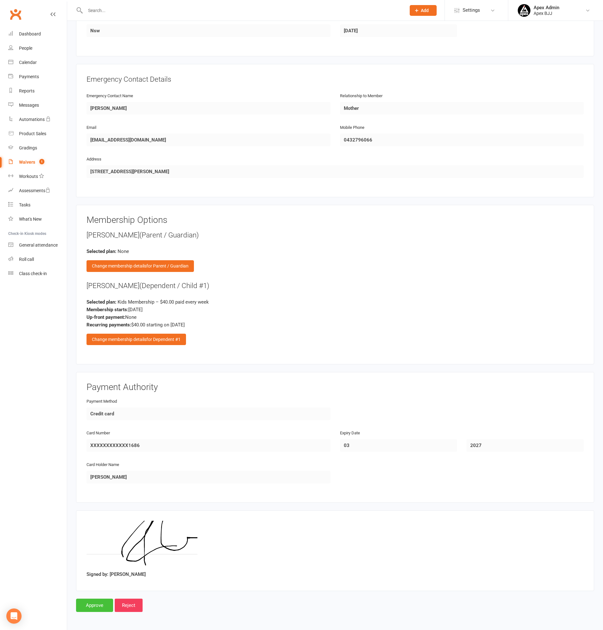 The image size is (603, 630). Describe the element at coordinates (335, 220) in the screenshot. I see `h3: Membership Options` at that location.